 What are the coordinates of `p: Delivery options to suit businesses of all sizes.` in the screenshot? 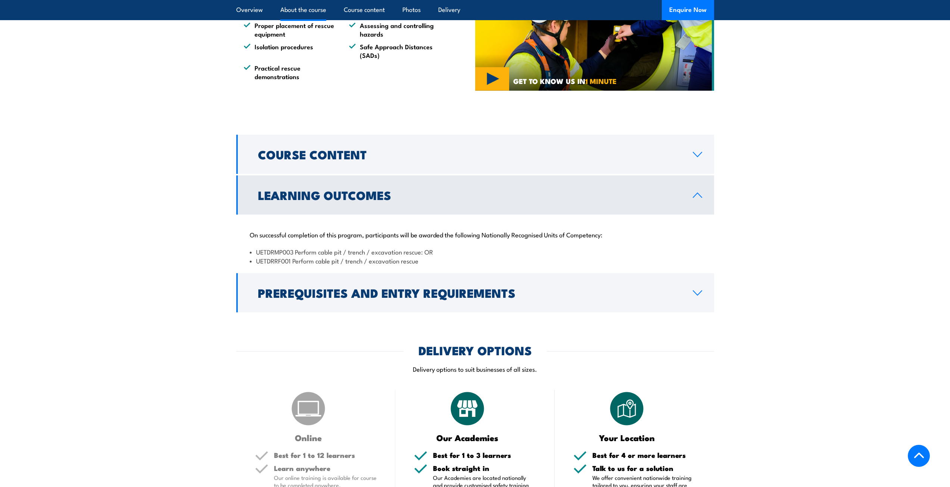 It's located at (475, 369).